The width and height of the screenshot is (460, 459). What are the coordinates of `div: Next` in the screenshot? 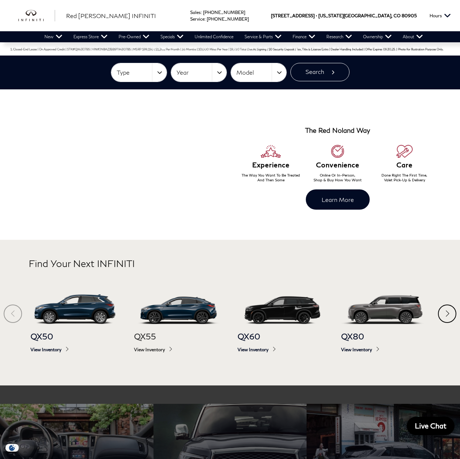 It's located at (448, 313).